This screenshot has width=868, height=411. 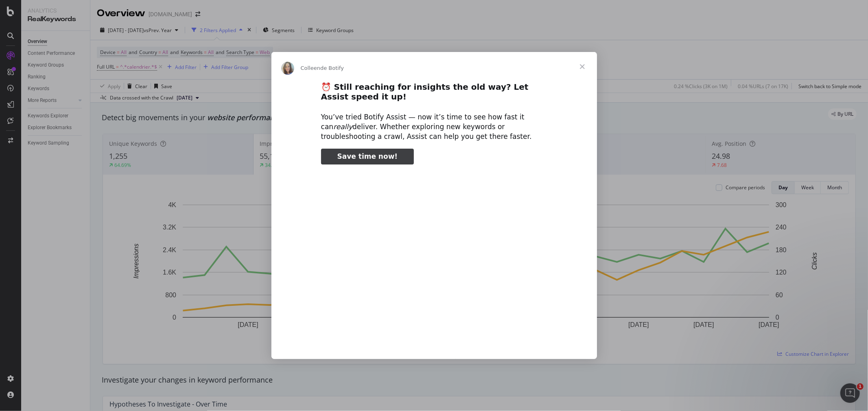 I want to click on video: Regarder la vidéo, so click(x=434, y=256).